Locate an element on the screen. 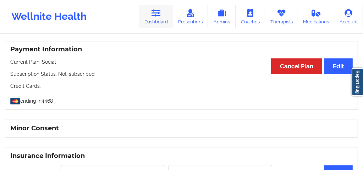  a: Report Bug is located at coordinates (357, 82).